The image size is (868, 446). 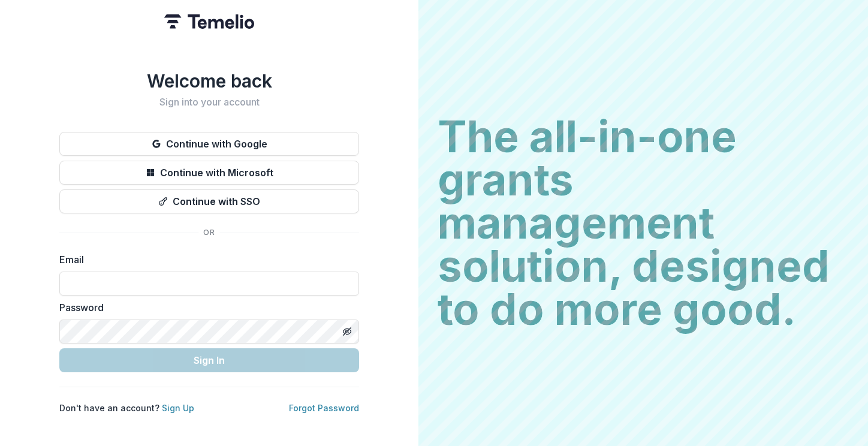 I want to click on h1: Welcome back, so click(x=209, y=81).